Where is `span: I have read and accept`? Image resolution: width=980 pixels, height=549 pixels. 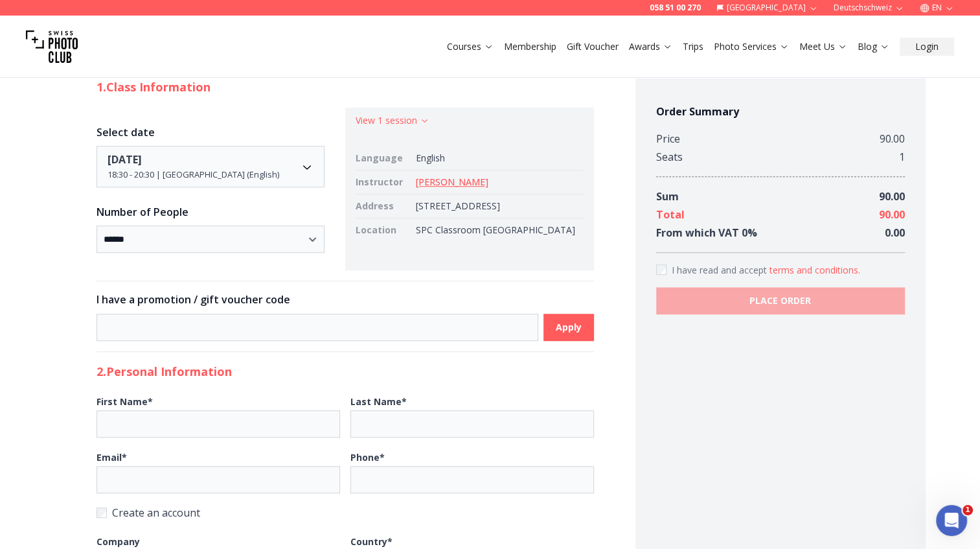 span: I have read and accept is located at coordinates (720, 270).